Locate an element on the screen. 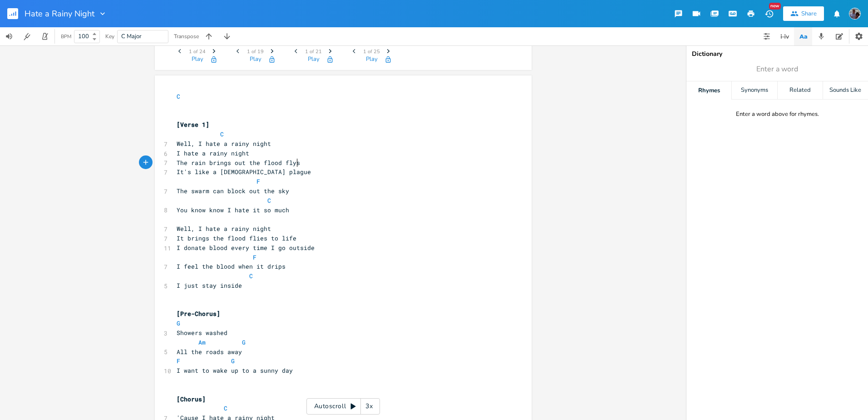 The height and width of the screenshot is (420, 868). img: David is located at coordinates (855, 14).